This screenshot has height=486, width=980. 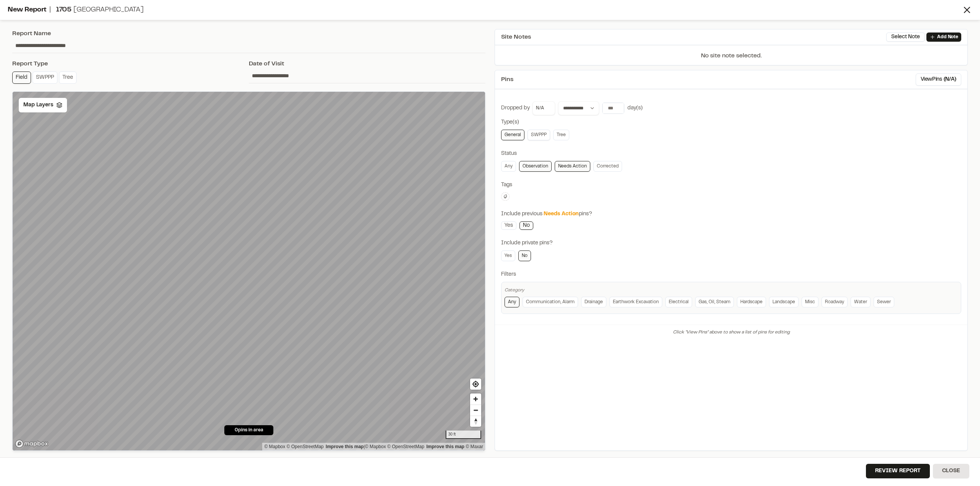 I want to click on div: 30 ft, so click(x=463, y=435).